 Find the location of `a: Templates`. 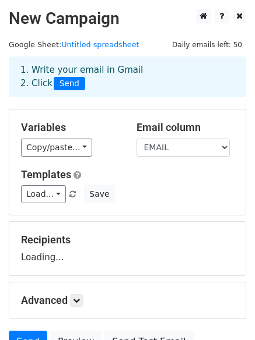

a: Templates is located at coordinates (46, 174).